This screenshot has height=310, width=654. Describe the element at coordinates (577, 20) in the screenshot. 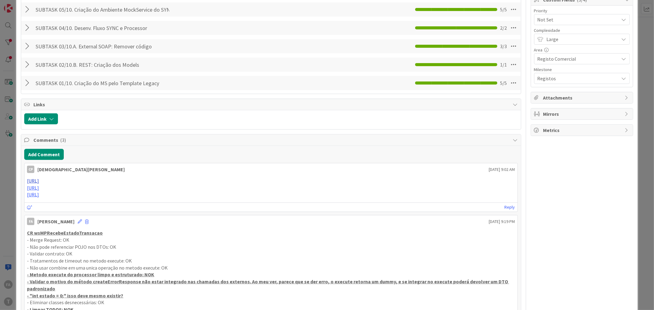

I see `span: Not Set` at that location.